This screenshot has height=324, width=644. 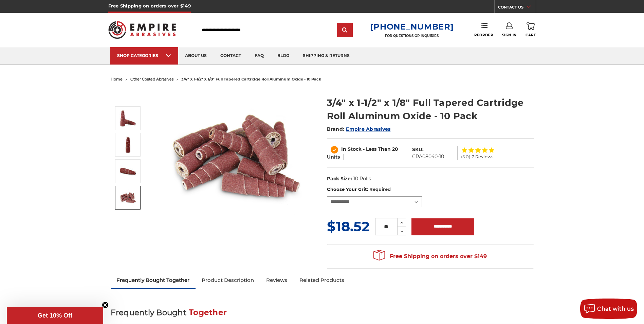 I want to click on span: (5.0), so click(x=465, y=157).